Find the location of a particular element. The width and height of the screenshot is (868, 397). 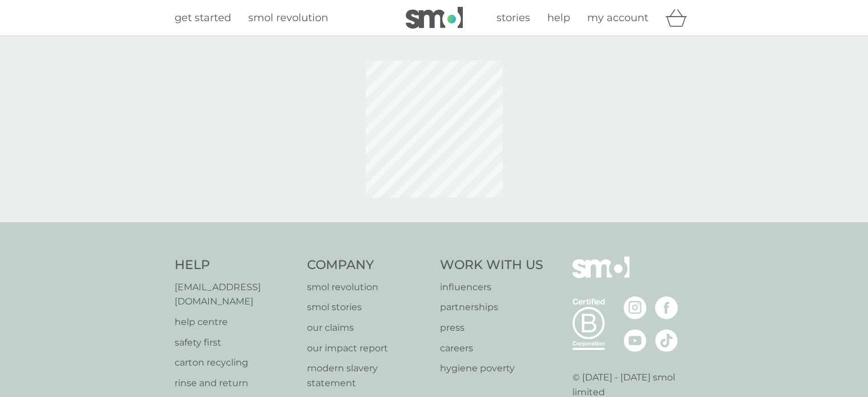

a: smol stories is located at coordinates (368, 307).